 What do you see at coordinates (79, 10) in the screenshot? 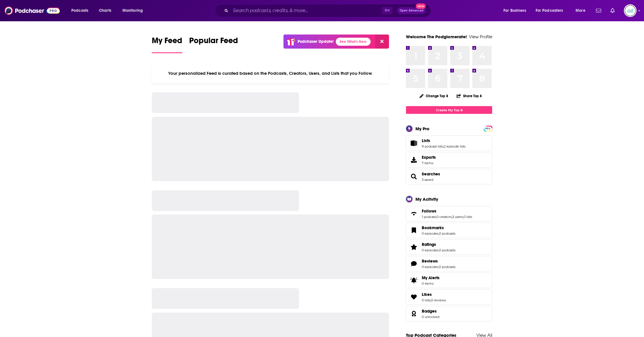
I see `span: Podcasts` at bounding box center [79, 10].